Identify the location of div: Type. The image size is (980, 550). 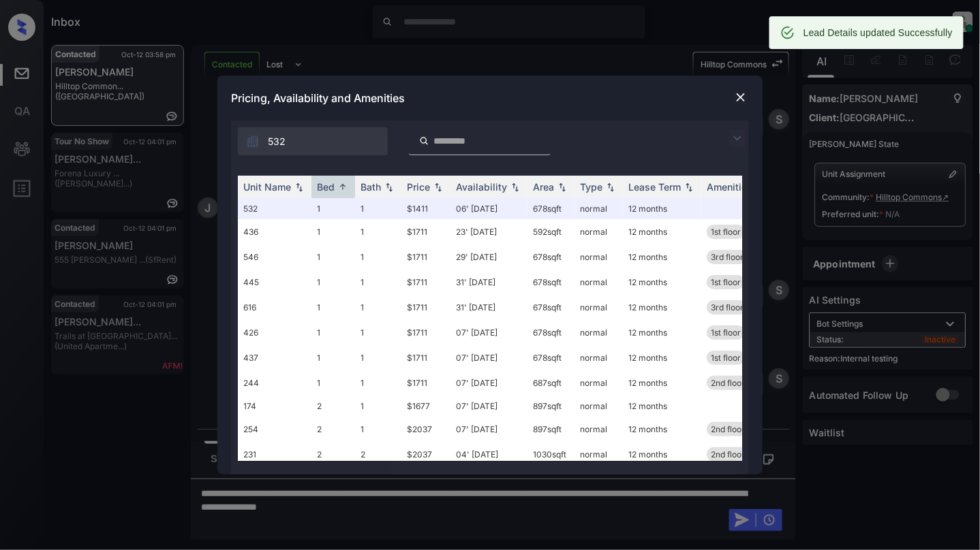
(590, 187).